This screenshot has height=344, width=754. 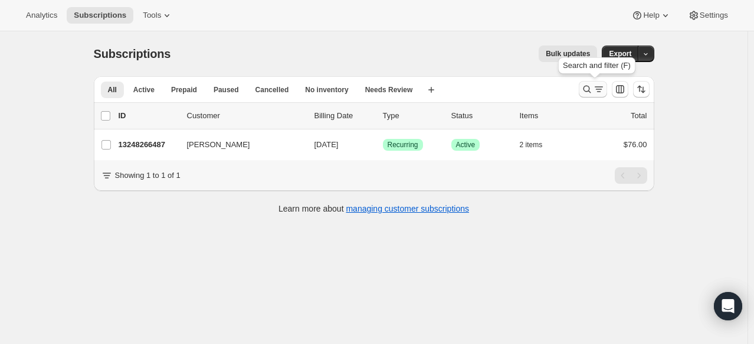 I want to click on button: Export, so click(x=620, y=54).